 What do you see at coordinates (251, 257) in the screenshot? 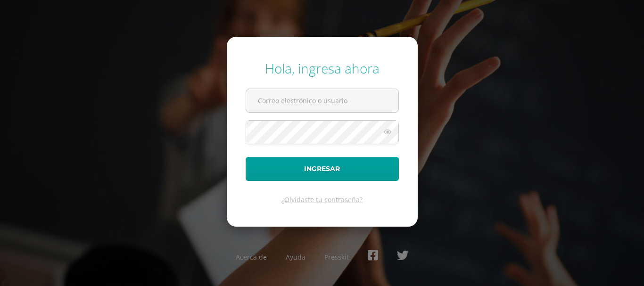
I see `a: Acerca de` at bounding box center [251, 257].